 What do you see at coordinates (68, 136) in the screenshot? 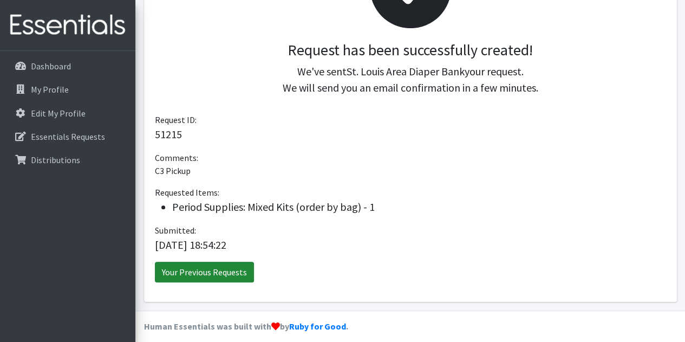
I see `p: Essentials Requests` at bounding box center [68, 136].